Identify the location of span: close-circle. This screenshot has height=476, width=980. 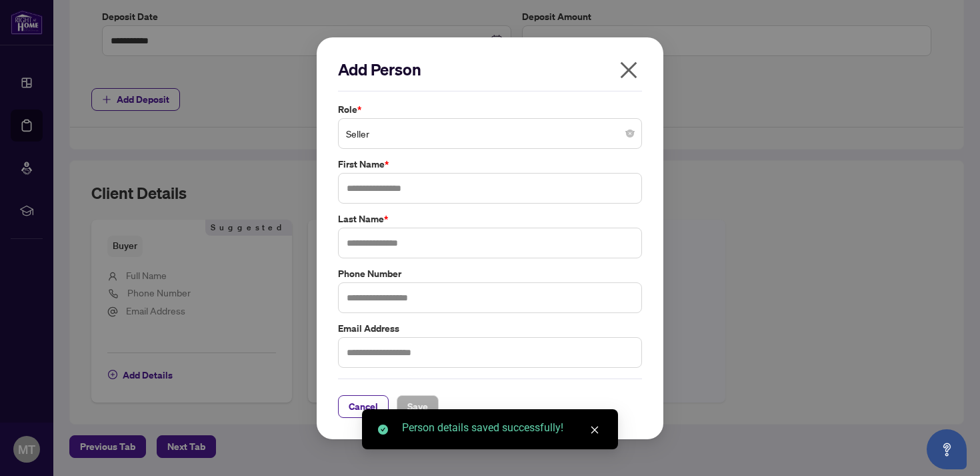
(630, 133).